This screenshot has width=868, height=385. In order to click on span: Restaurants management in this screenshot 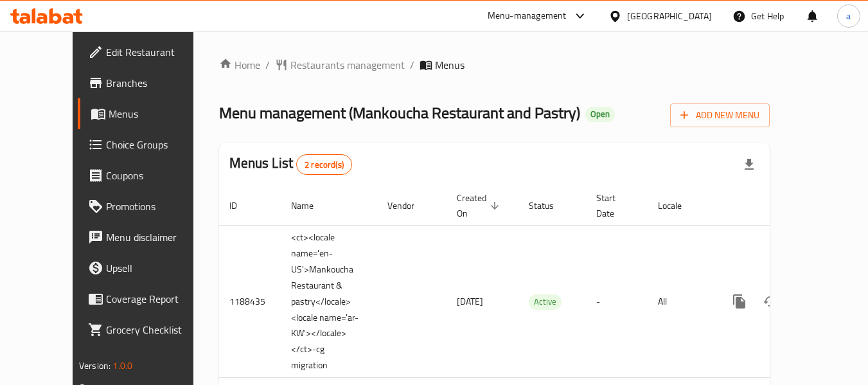, I will do `click(348, 65)`.